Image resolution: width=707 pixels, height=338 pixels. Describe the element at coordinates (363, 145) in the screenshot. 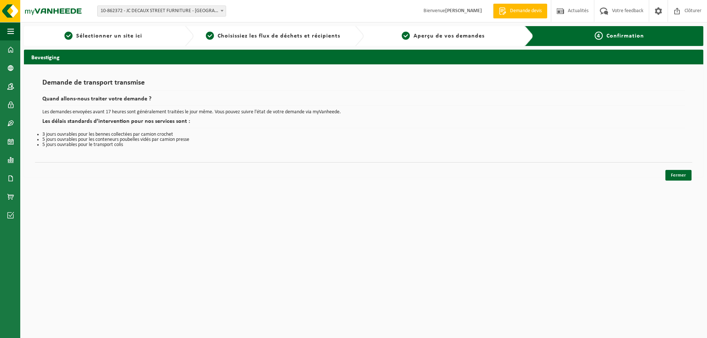

I see `li: 5 jours ouvrables pour le transport colis` at that location.